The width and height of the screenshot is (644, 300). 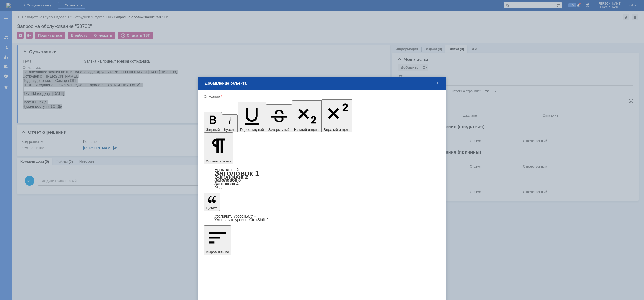 What do you see at coordinates (306, 117) in the screenshot?
I see `button: Нижний индекс` at bounding box center [306, 117].